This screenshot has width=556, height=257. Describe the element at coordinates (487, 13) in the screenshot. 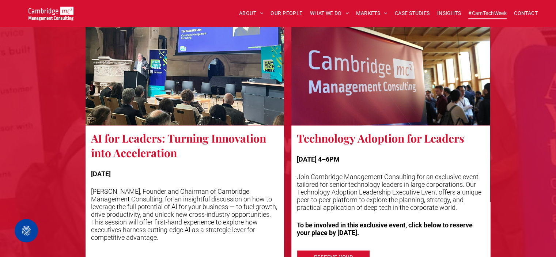

I see `a: #CamTechWeek` at that location.